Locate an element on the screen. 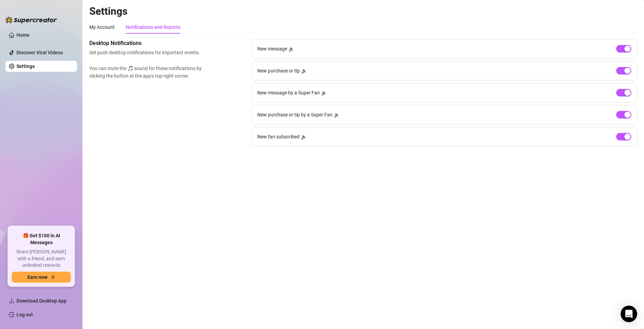 The height and width of the screenshot is (329, 644). span: You can mute the 🎵 sound for these notifications by clicking the button at the app's top-right co... is located at coordinates (147, 72).